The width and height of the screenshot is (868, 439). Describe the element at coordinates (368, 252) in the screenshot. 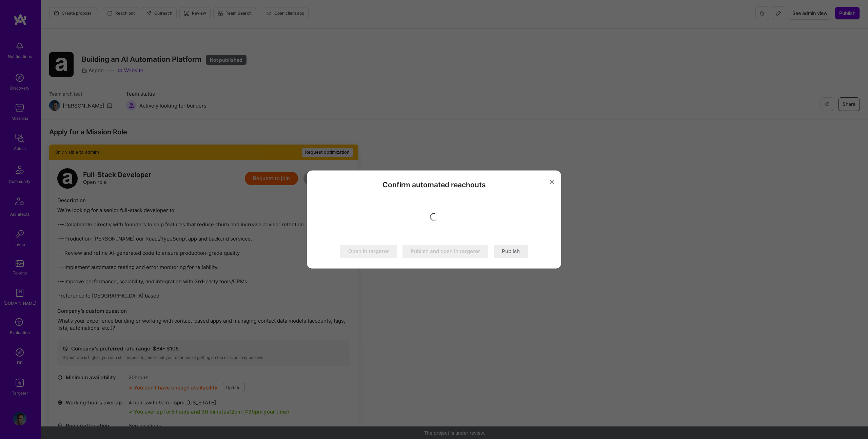

I see `button: Open in targeter` at that location.